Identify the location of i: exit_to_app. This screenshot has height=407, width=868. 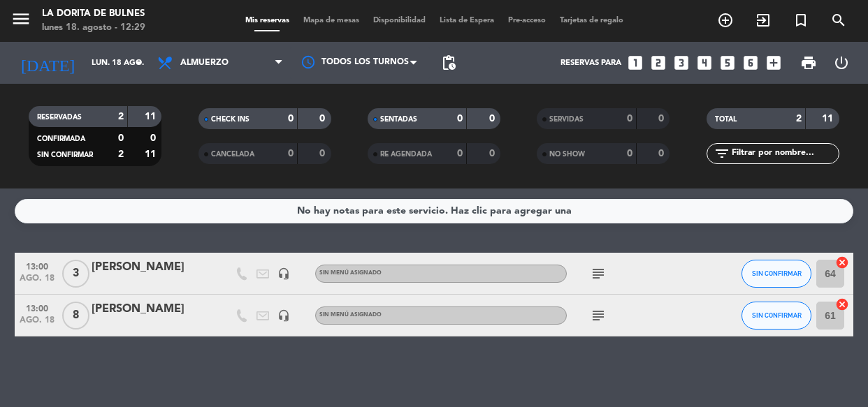
(763, 20).